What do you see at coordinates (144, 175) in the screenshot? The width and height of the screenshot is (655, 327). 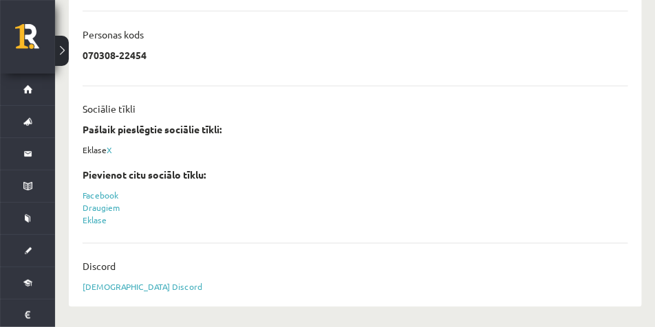 I see `strong: Pievienot citu sociālo tīklu:` at bounding box center [144, 175].